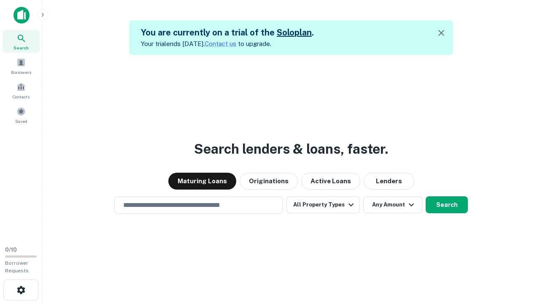  Describe the element at coordinates (21, 115) in the screenshot. I see `a: Saved` at that location.